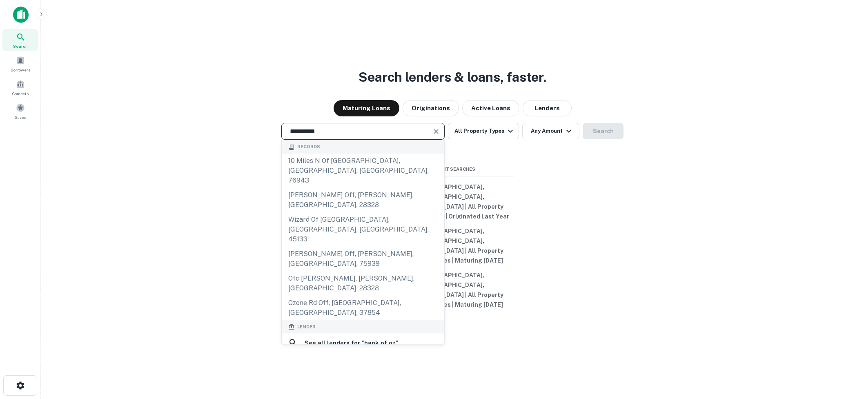 This screenshot has height=399, width=864. What do you see at coordinates (20, 111) in the screenshot?
I see `div: Saved` at bounding box center [20, 111].